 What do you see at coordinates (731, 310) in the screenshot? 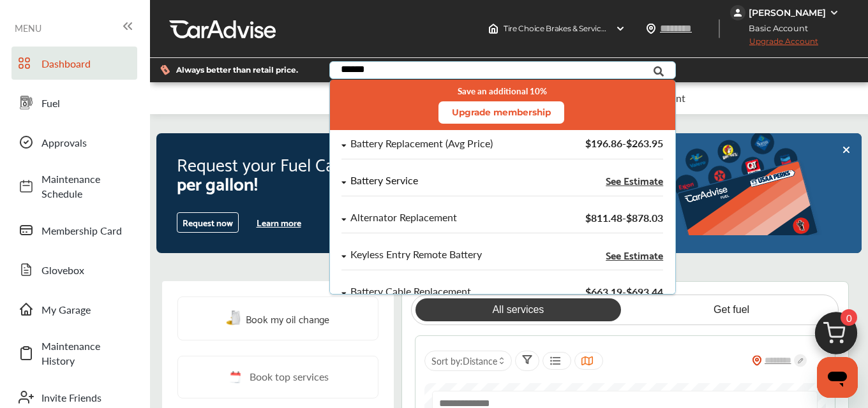
I see `a: Get fuel` at bounding box center [731, 310].